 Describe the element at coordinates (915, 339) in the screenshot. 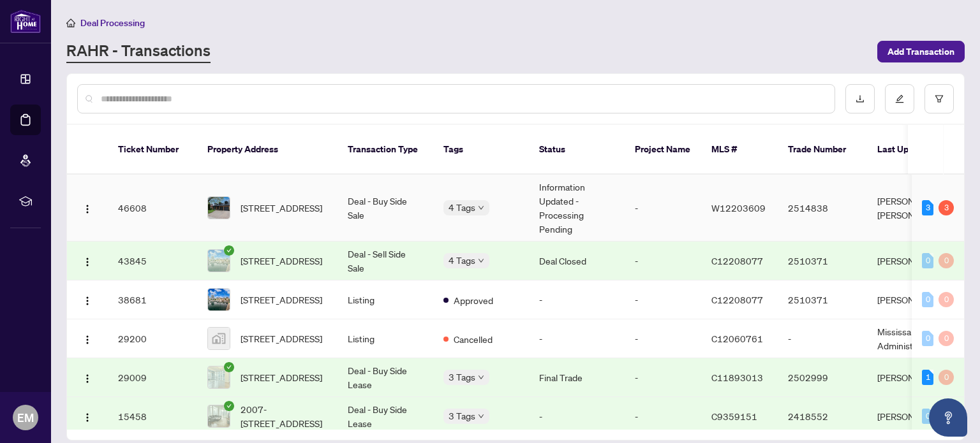

I see `td: Mississauga Administrator` at that location.